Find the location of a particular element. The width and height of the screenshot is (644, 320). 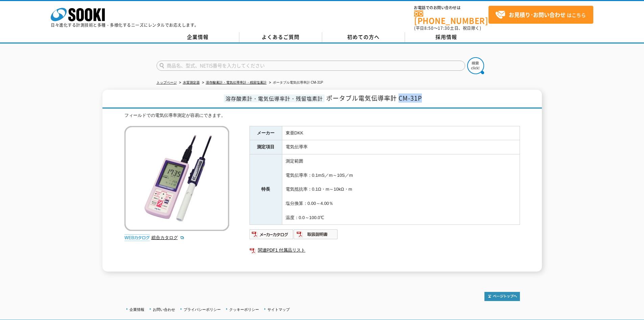

span: ポータブル電気伝導率計 CM-31P is located at coordinates (374, 98).